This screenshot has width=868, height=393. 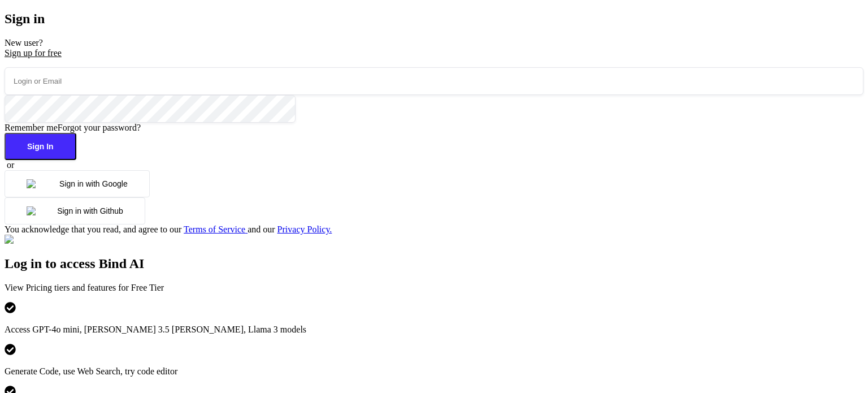 What do you see at coordinates (434, 264) in the screenshot?
I see `h2: Log in to access Bind AI` at bounding box center [434, 264].